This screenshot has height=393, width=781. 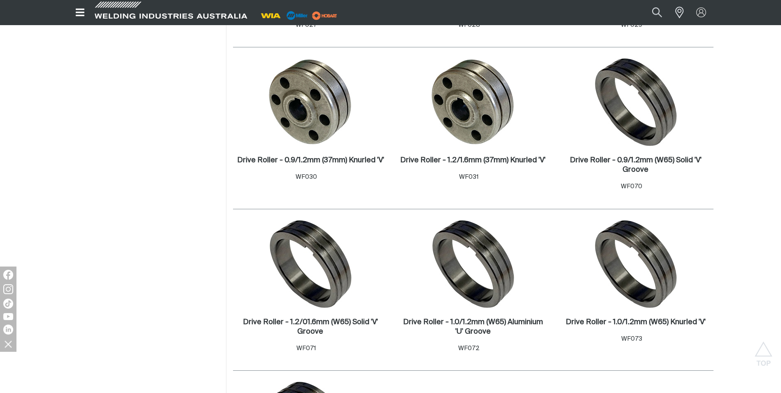 What do you see at coordinates (8, 304) in the screenshot?
I see `img: TikTok` at bounding box center [8, 304].